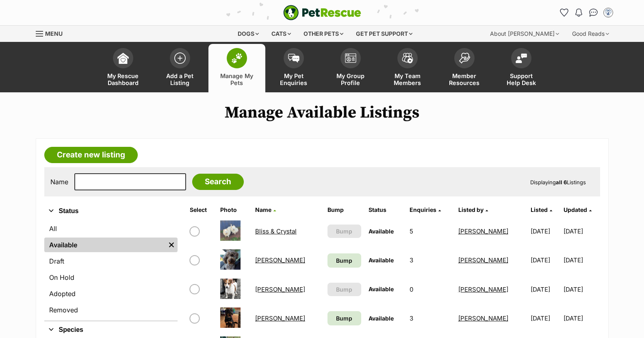 This screenshot has height=338, width=644. What do you see at coordinates (471, 210) in the screenshot?
I see `span: Listed by` at bounding box center [471, 210].